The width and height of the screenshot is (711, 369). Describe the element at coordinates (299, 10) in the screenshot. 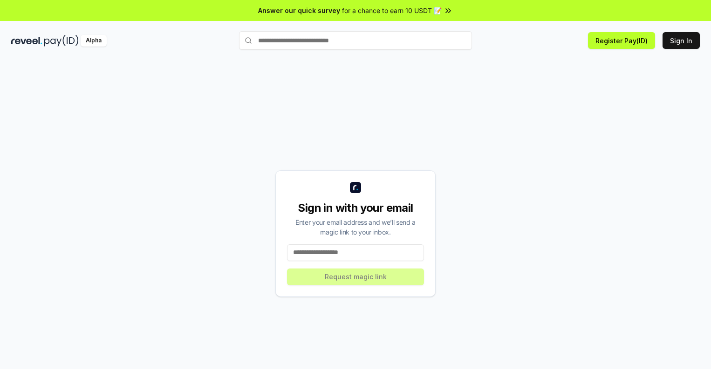

I see `span: Answer our quick survey` at that location.